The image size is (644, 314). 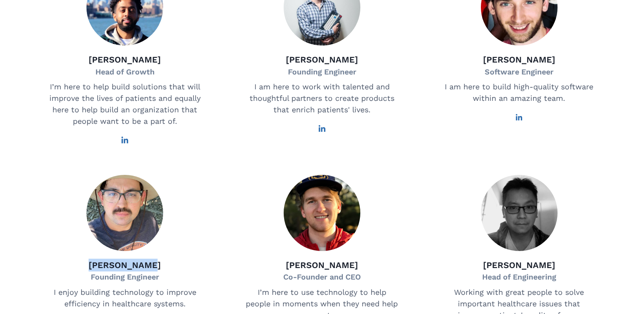 I want to click on img: Ben Golombek, so click(x=321, y=213).